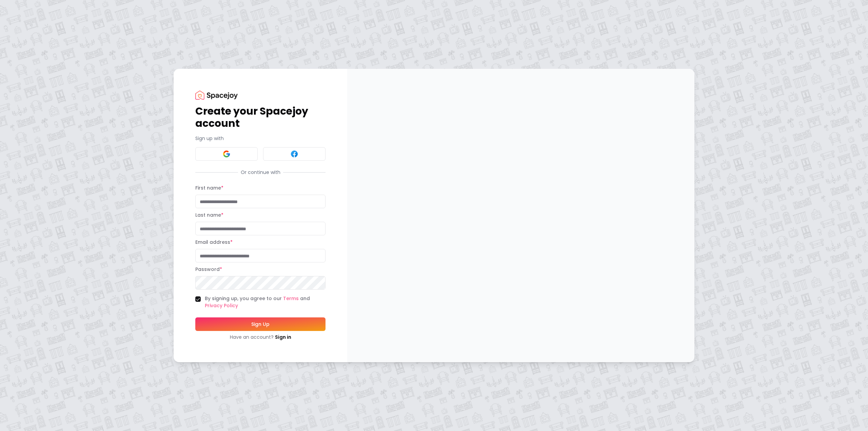 This screenshot has width=868, height=431. I want to click on img: Facebook signin, so click(294, 154).